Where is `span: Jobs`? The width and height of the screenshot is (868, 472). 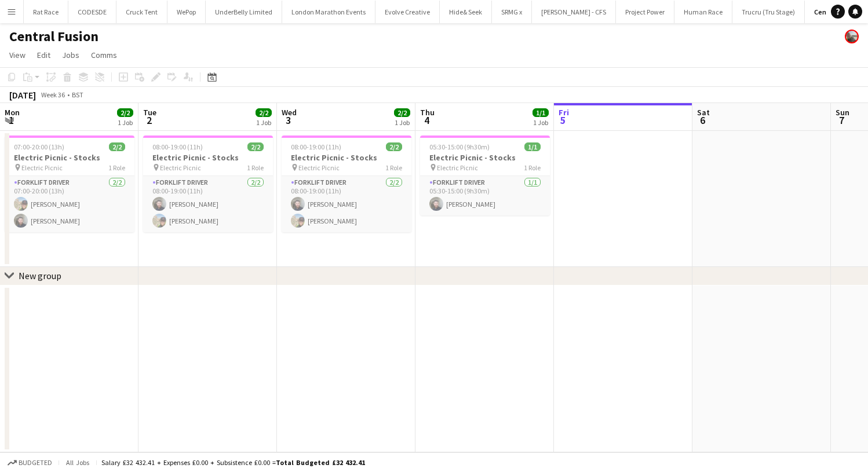
span: Jobs is located at coordinates (71, 55).